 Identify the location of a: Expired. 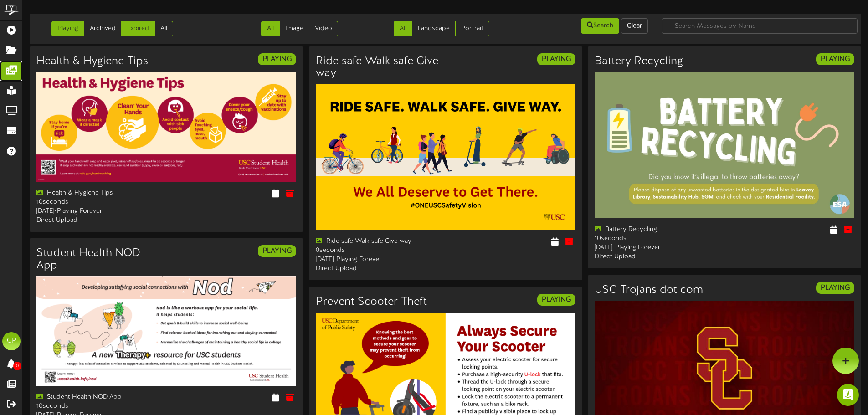
(138, 29).